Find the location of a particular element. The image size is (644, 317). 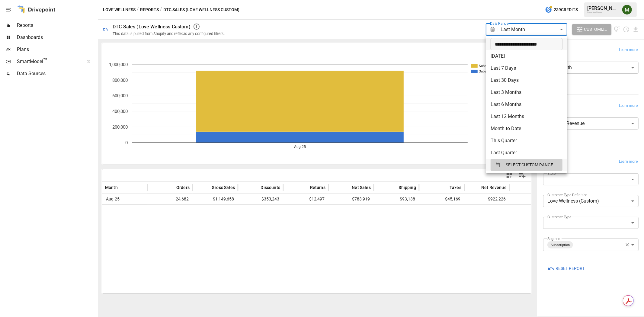

li: This Quarter is located at coordinates (527, 141).